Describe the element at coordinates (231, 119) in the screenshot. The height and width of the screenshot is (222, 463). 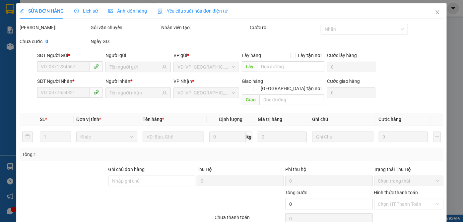
I see `span: Định lượng` at that location.